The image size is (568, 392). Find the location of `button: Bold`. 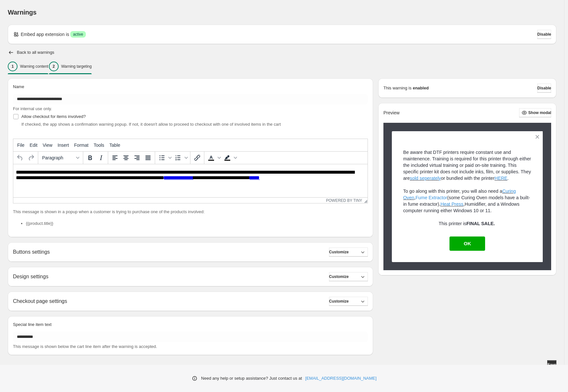

button: Bold is located at coordinates (90, 158).